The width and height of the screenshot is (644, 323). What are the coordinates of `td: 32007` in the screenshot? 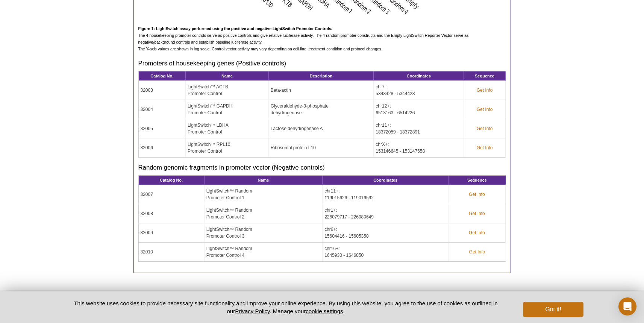 It's located at (171, 194).